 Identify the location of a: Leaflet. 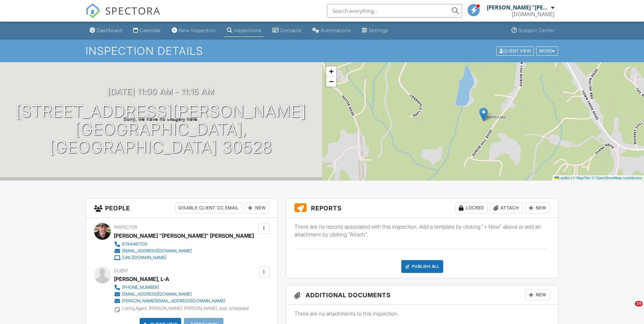
(562, 178).